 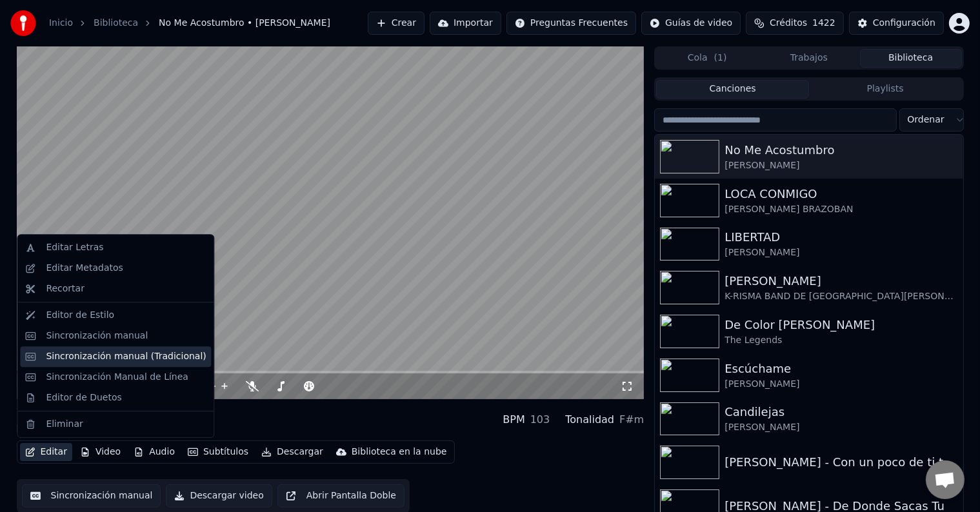 What do you see at coordinates (116, 23) in the screenshot?
I see `a: Biblioteca` at bounding box center [116, 23].